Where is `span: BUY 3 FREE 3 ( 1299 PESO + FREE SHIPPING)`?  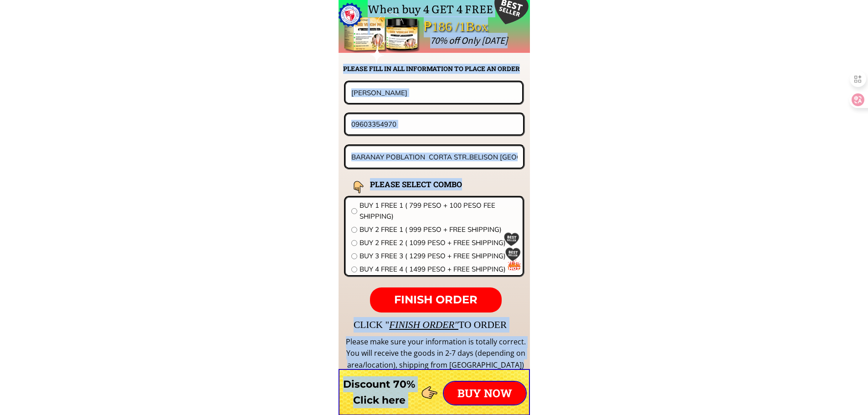
span: BUY 3 FREE 3 ( 1299 PESO + FREE SHIPPING) is located at coordinates (438, 257).